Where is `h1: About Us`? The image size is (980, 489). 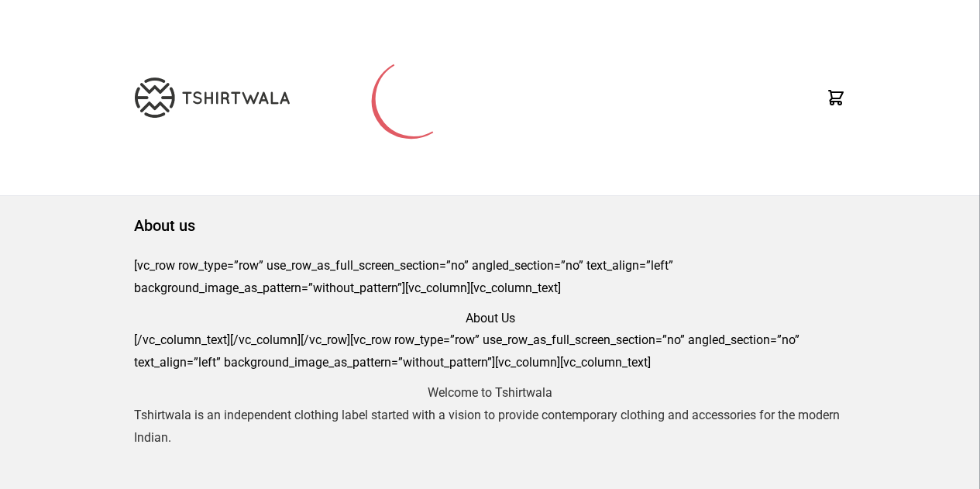
h1: About Us is located at coordinates (490, 318).